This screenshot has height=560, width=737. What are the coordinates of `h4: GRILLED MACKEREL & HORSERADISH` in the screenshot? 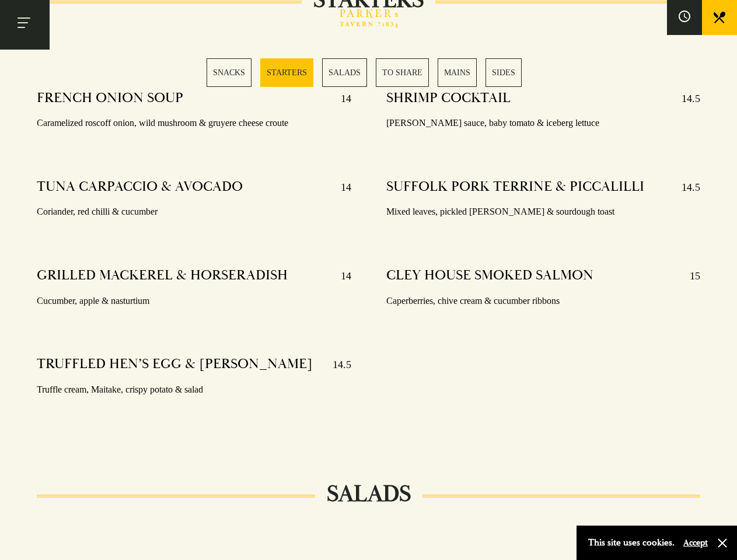 It's located at (162, 276).